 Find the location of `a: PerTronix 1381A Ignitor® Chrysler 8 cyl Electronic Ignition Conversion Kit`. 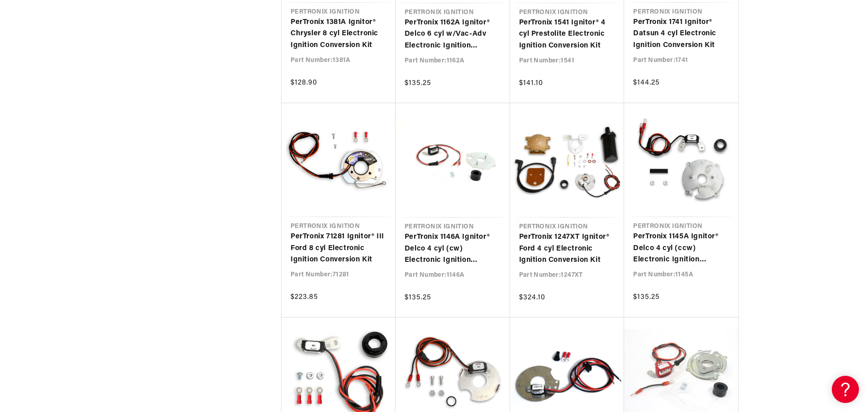

a: PerTronix 1381A Ignitor® Chrysler 8 cyl Electronic Ignition Conversion Kit is located at coordinates (339, 34).